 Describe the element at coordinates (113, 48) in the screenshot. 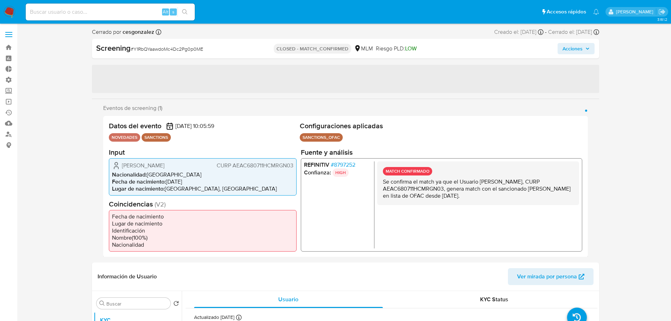

I see `b: Screening` at that location.